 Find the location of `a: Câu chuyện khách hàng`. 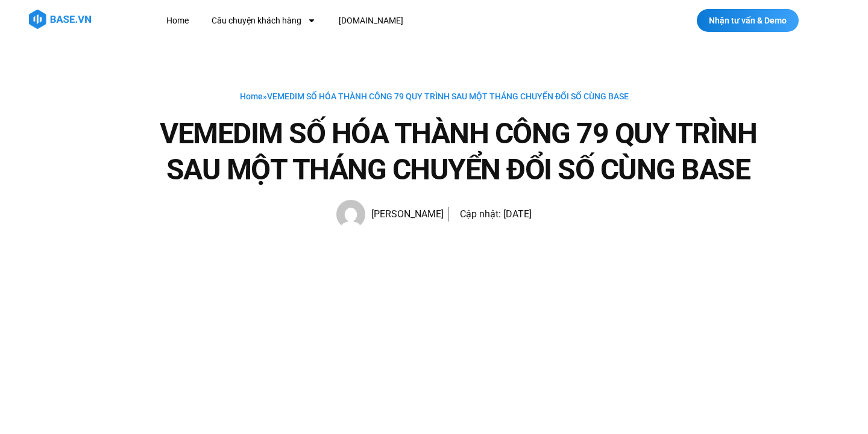

a: Câu chuyện khách hàng is located at coordinates (263, 21).